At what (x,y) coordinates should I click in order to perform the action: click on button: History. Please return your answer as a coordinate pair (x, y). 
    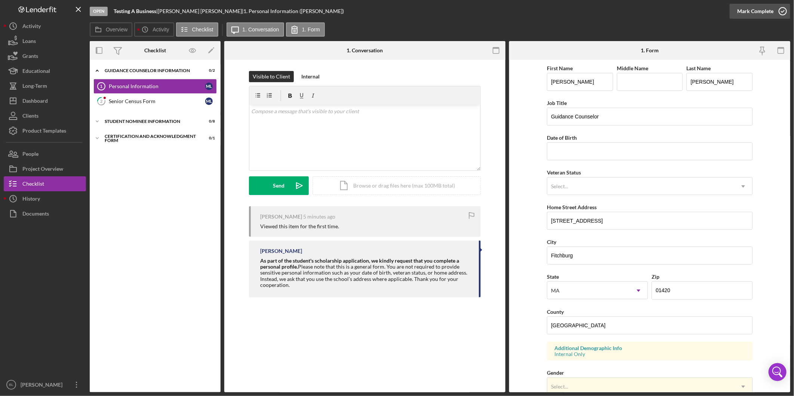
    Looking at the image, I should click on (45, 199).